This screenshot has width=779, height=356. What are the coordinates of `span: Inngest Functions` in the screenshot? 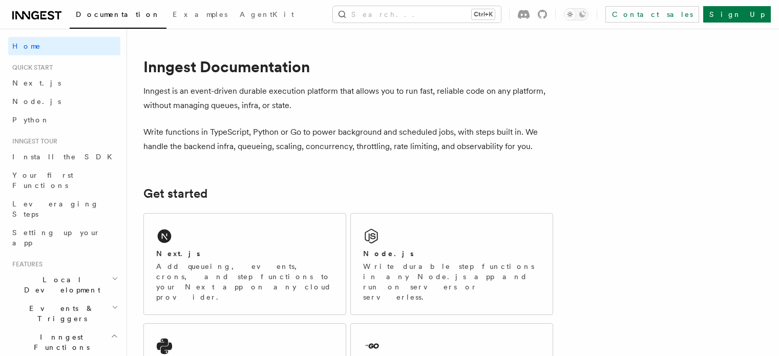 It's located at (59, 342).